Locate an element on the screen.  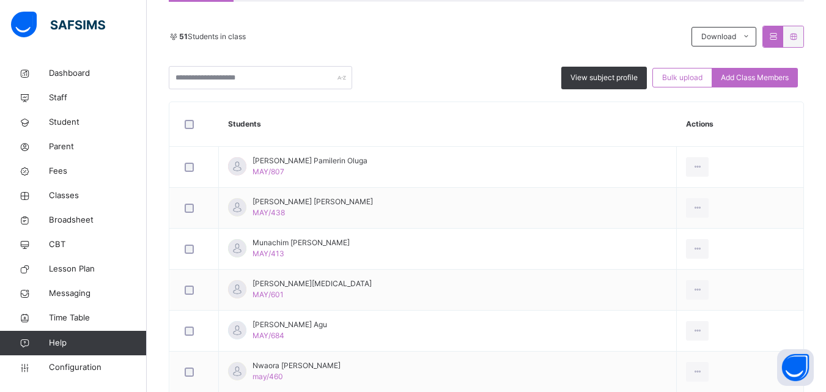
span: Fees is located at coordinates (98, 171).